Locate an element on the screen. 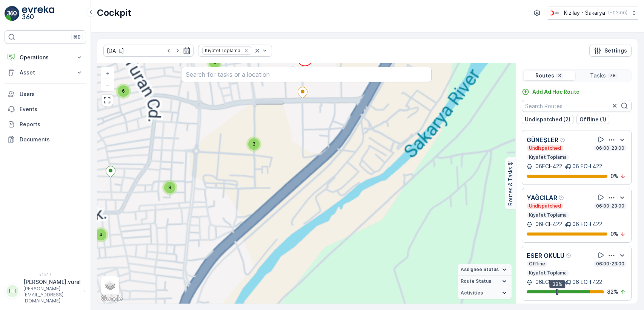  input: Search Routes is located at coordinates (577, 105).